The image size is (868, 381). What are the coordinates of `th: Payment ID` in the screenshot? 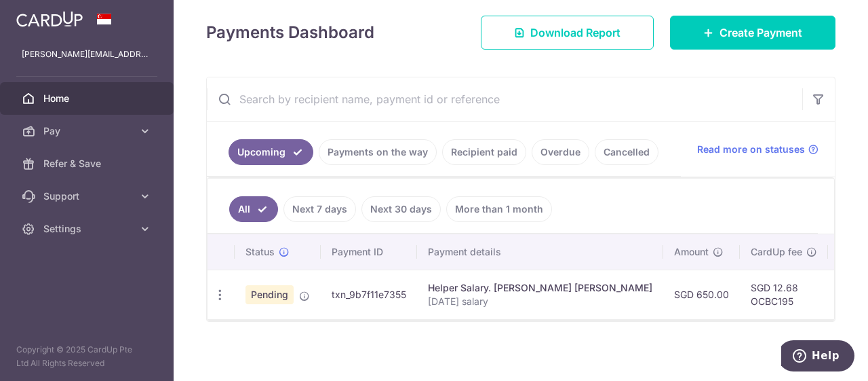 It's located at (369, 252).